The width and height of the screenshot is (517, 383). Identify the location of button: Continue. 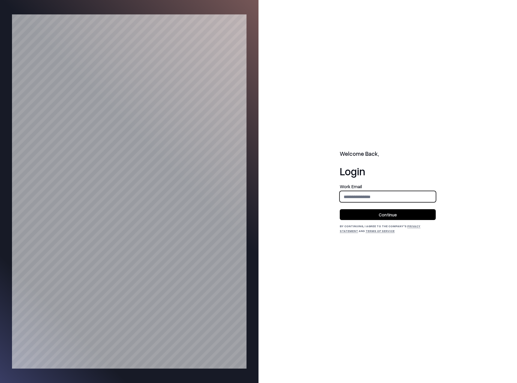
(388, 215).